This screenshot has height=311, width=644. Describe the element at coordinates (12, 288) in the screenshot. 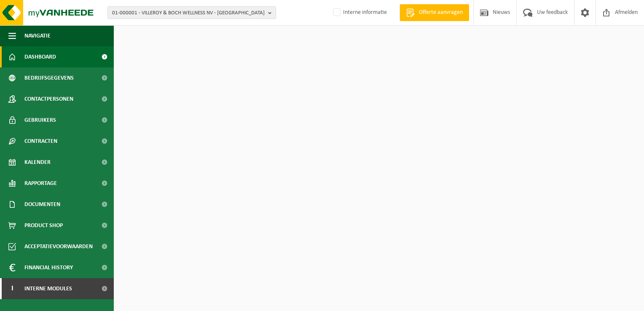

I see `span: I` at that location.